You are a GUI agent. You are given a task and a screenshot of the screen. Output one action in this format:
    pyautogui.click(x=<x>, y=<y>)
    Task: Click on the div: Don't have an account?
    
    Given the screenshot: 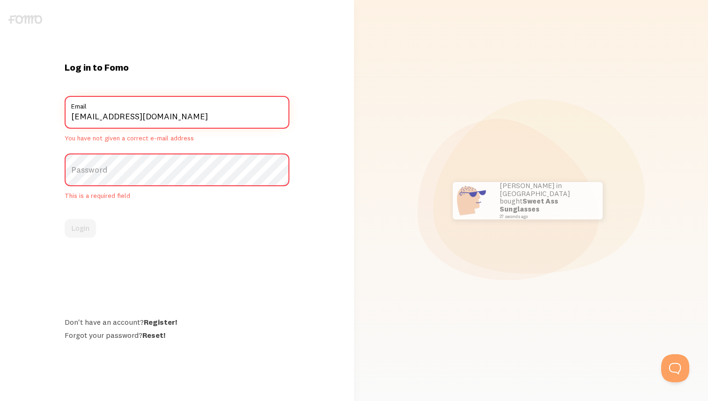 What is the action you would take?
    pyautogui.click(x=177, y=322)
    